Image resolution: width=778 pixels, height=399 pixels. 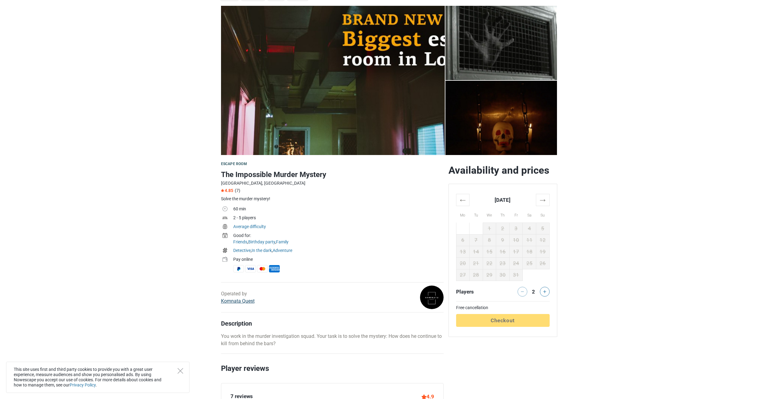 I want to click on th: Mo, so click(x=463, y=214).